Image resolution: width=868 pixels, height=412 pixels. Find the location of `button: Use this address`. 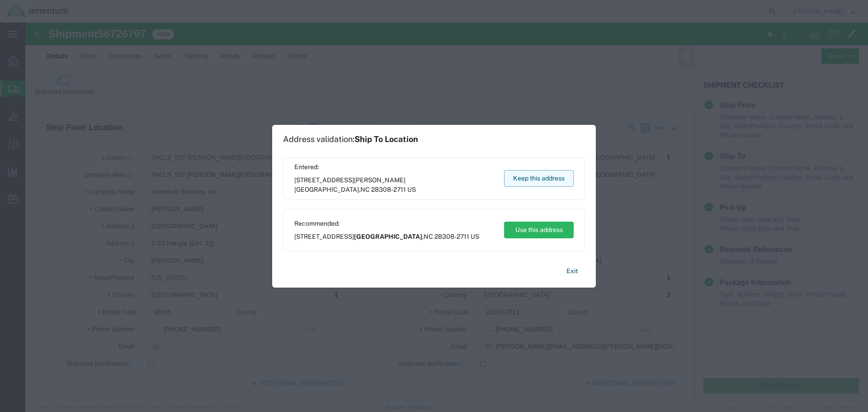

button: Use this address is located at coordinates (539, 230).